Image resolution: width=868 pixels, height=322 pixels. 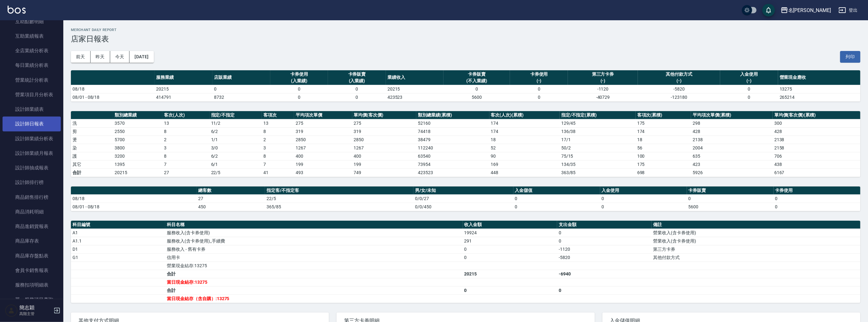 What do you see at coordinates (323, 140) in the screenshot?
I see `td: 2850` at bounding box center [323, 140].